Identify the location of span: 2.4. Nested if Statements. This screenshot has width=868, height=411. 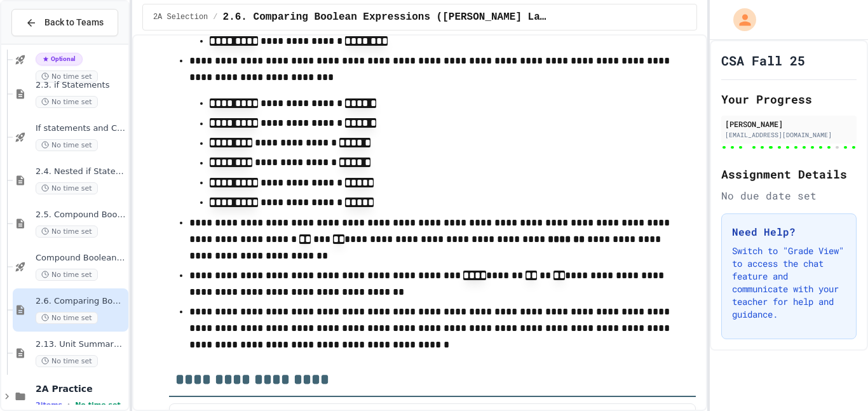
(81, 171).